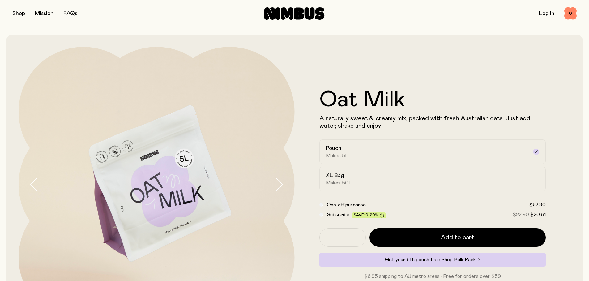 Image resolution: width=589 pixels, height=281 pixels. I want to click on a: Shop Bulk Pack→, so click(460, 260).